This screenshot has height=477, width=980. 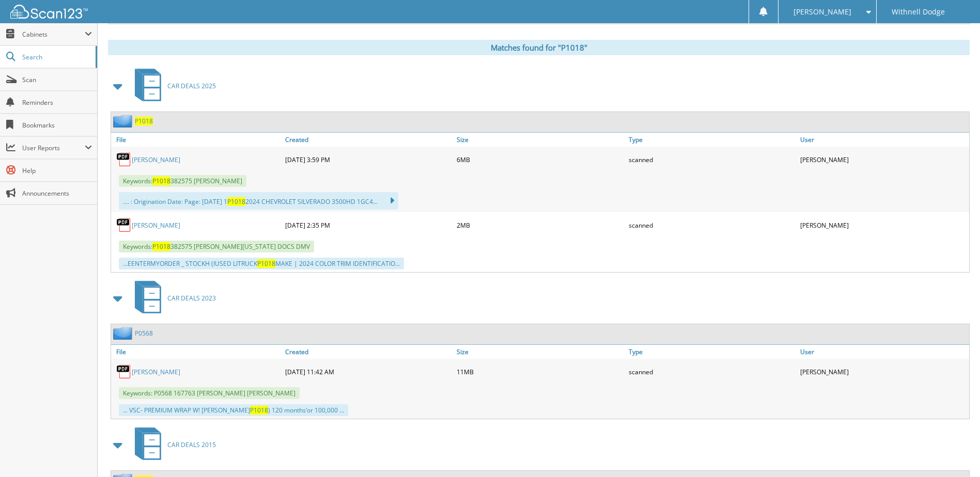 What do you see at coordinates (57, 125) in the screenshot?
I see `span: Bookmarks` at bounding box center [57, 125].